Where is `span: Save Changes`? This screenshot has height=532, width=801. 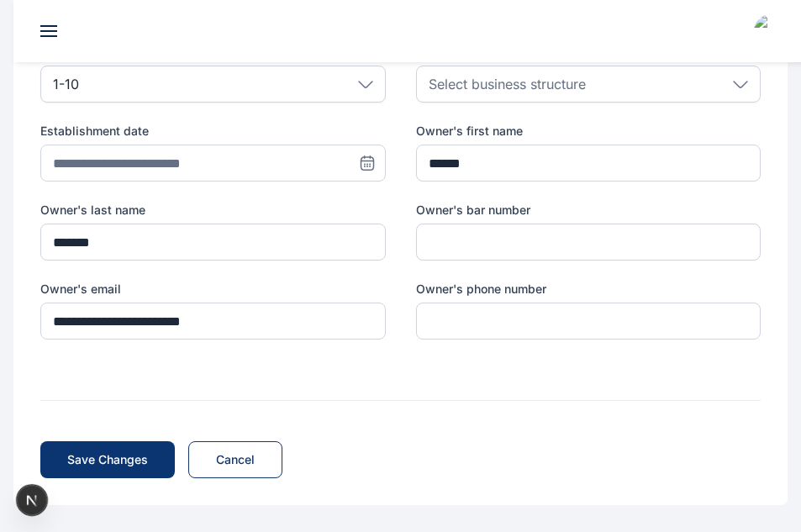 span: Save Changes is located at coordinates (107, 460).